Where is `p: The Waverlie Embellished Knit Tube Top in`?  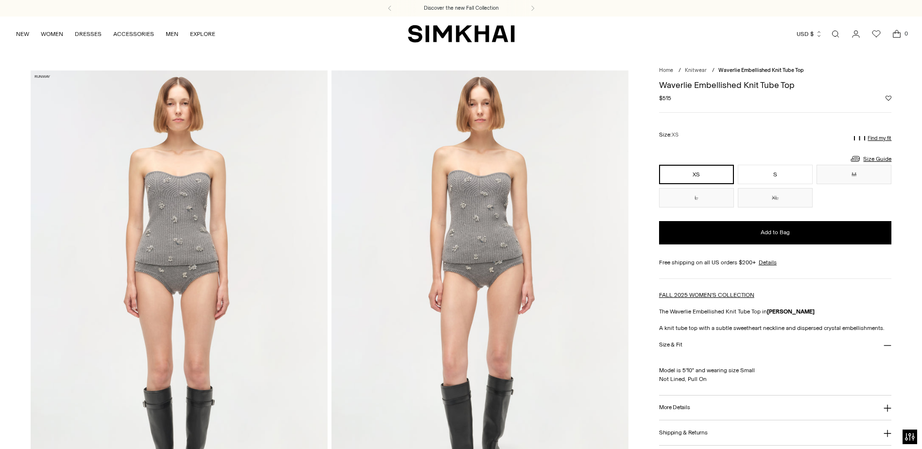
p: The Waverlie Embellished Knit Tube Top in is located at coordinates (775, 312).